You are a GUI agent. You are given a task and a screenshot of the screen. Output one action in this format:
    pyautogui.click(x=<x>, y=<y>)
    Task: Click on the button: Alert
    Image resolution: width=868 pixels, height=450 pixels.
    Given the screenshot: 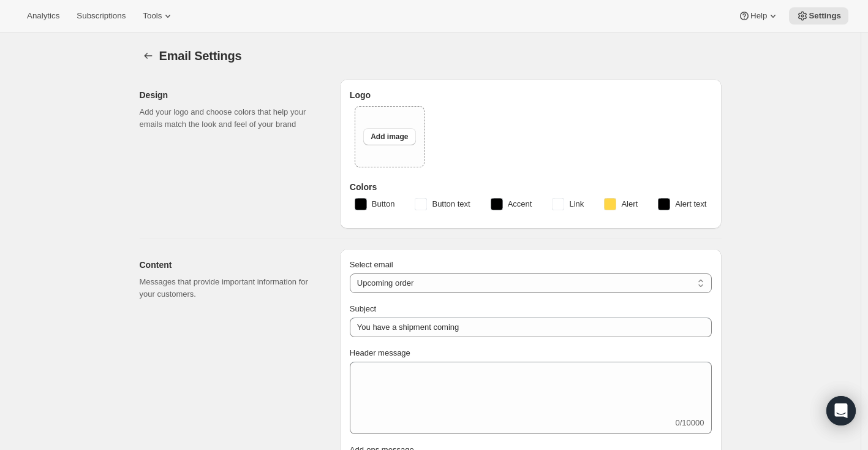 What is the action you would take?
    pyautogui.click(x=620, y=204)
    